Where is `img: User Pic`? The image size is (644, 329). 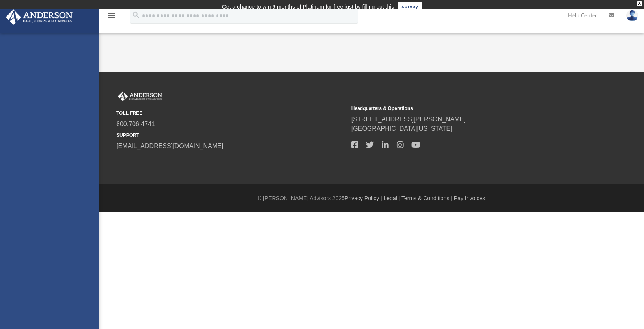
img: User Pic is located at coordinates (632, 16).